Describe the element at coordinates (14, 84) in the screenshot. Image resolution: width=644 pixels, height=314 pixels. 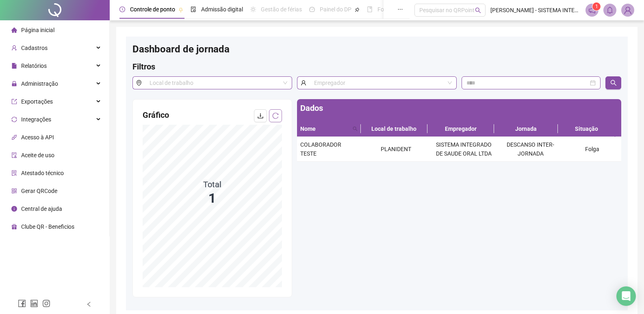
I see `span: lock` at that location.